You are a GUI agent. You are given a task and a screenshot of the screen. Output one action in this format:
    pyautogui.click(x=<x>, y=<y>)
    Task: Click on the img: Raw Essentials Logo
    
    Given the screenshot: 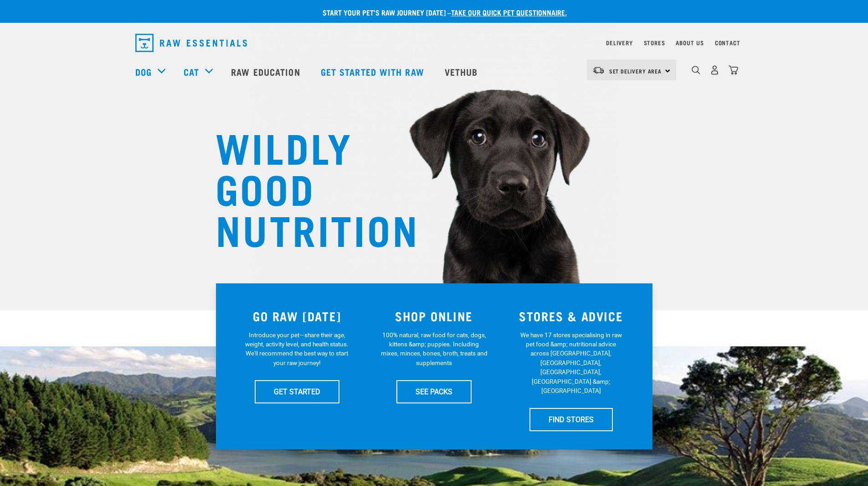 What is the action you would take?
    pyautogui.click(x=191, y=43)
    